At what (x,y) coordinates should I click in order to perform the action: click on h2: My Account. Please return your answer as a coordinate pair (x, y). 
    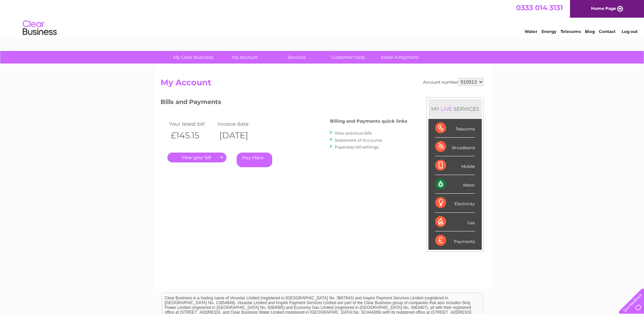
    Looking at the image, I should click on (322, 85).